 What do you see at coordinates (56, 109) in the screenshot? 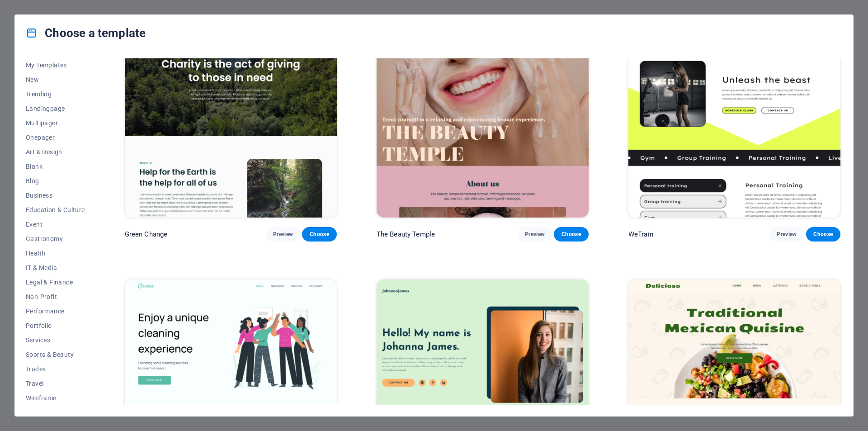
I see `button: Landingpage` at bounding box center [56, 109].